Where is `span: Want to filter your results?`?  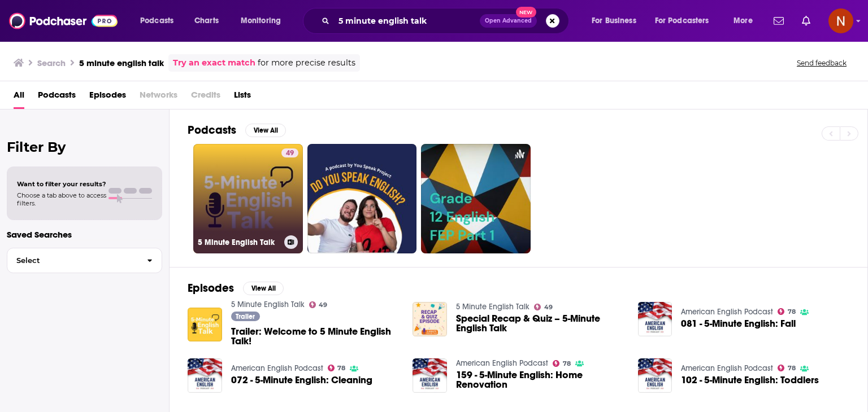 span: Want to filter your results? is located at coordinates (62, 184).